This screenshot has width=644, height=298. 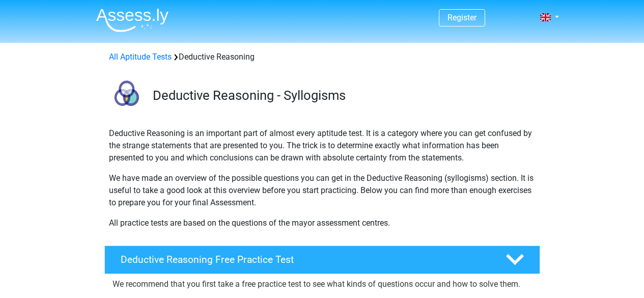 What do you see at coordinates (462, 17) in the screenshot?
I see `a: Register` at bounding box center [462, 17].